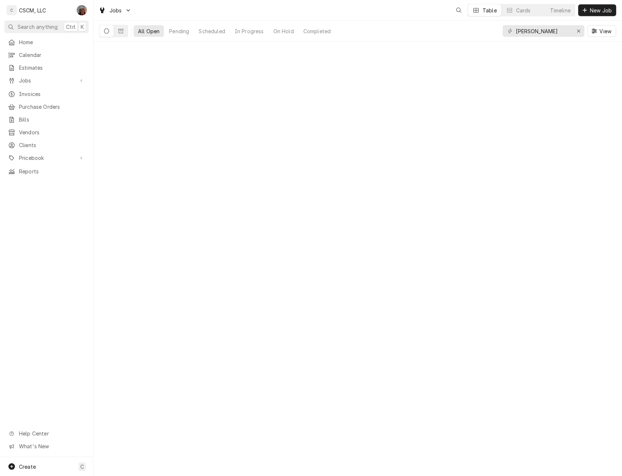 Image resolution: width=622 pixels, height=476 pixels. What do you see at coordinates (52, 171) in the screenshot?
I see `span: Reports` at bounding box center [52, 171].